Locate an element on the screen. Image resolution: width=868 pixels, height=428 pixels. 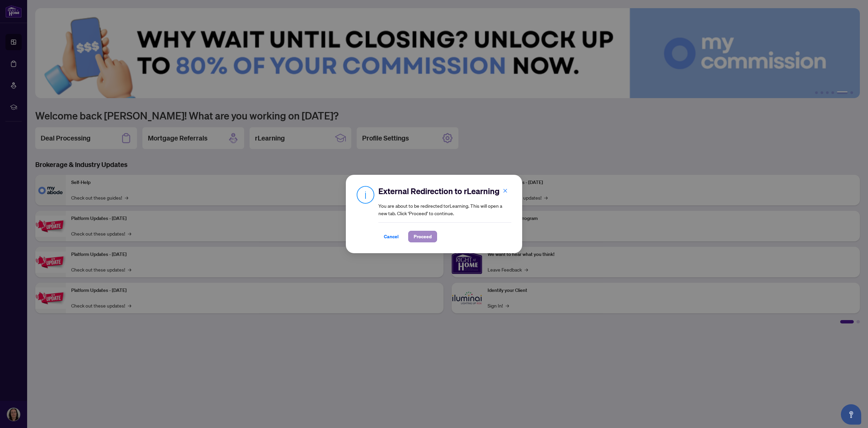
span: Proceed is located at coordinates (422, 237).